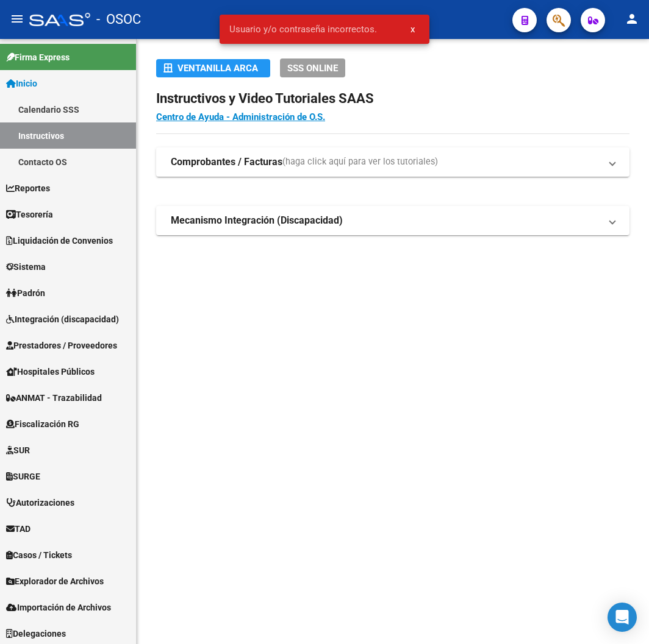 This screenshot has height=644, width=649. Describe the element at coordinates (257, 220) in the screenshot. I see `strong: Mecanismo Integración (Discapacidad)` at that location.